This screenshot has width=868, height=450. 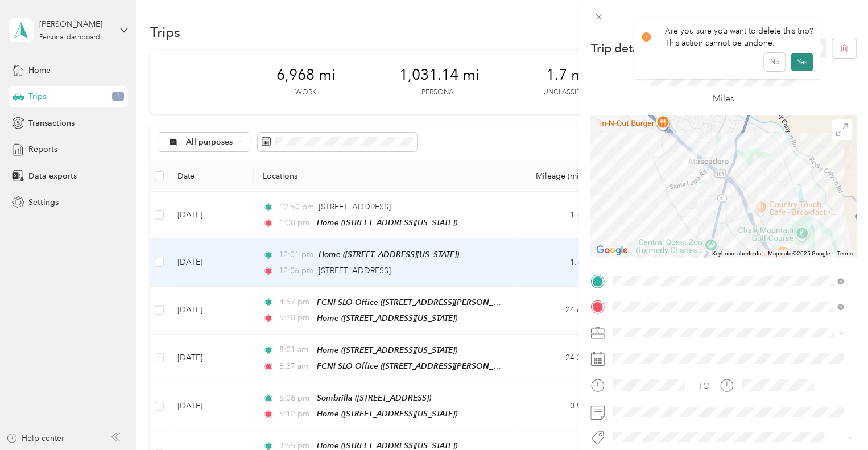 I want to click on a: Terms (opens in new tab), so click(x=845, y=253).